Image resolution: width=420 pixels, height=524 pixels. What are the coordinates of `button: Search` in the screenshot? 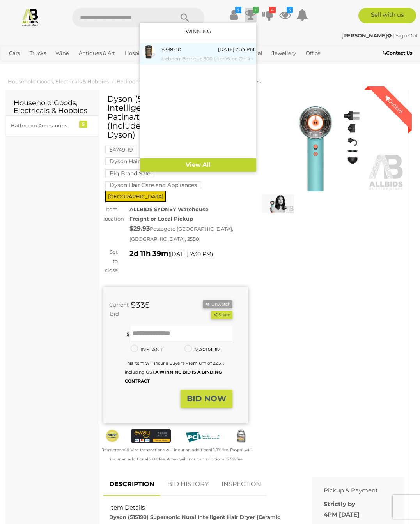 It's located at (185, 18).